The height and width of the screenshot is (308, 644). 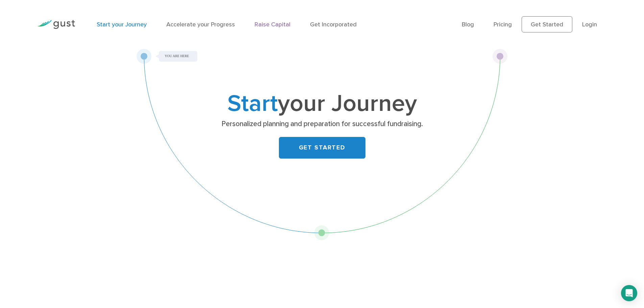 What do you see at coordinates (333, 25) in the screenshot?
I see `a: Get Incorporated` at bounding box center [333, 25].